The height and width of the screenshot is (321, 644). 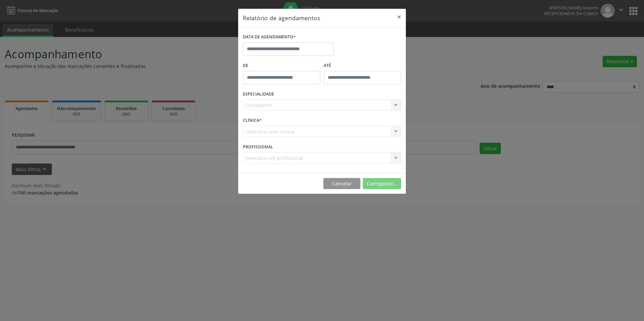 I want to click on label: ESPECIALIDADE, so click(x=259, y=94).